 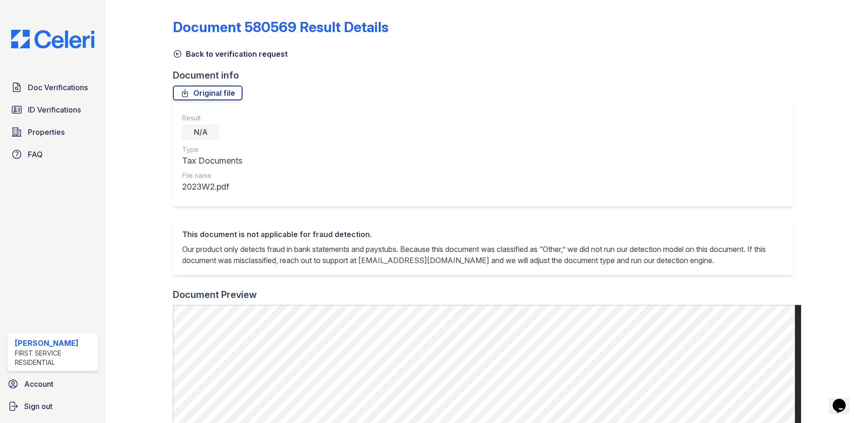 I want to click on a: Document 580569 Result Details, so click(x=281, y=27).